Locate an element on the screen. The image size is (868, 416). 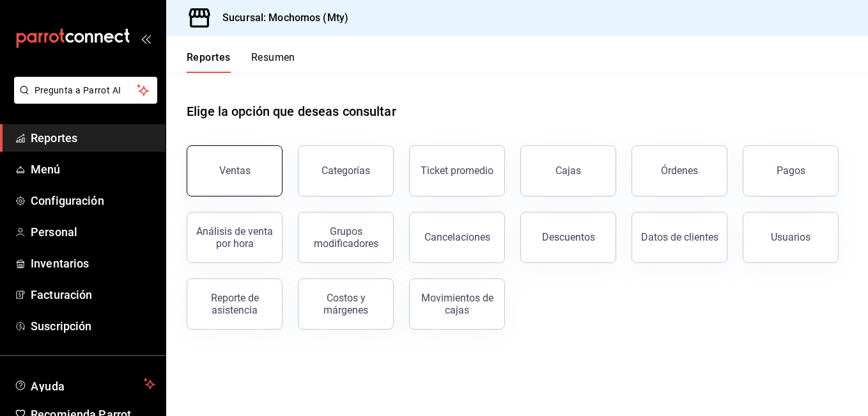
span: Menú is located at coordinates (92, 169).